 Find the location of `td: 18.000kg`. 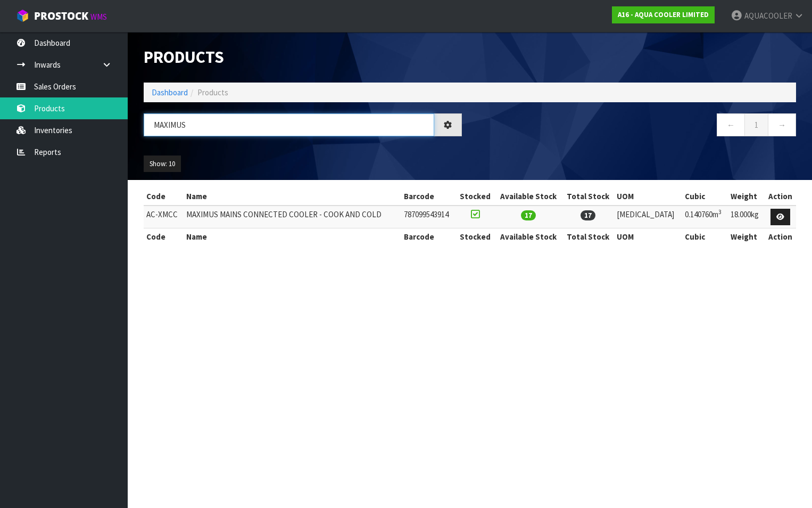

td: 18.000kg is located at coordinates (746, 217).